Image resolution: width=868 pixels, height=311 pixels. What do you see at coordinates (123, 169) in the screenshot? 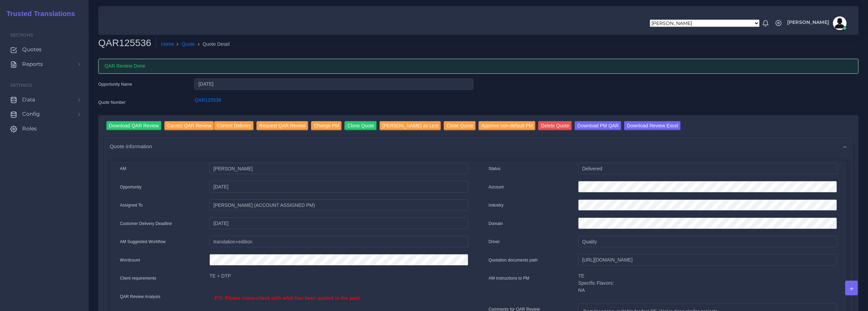
I see `label: AM` at bounding box center [123, 169].